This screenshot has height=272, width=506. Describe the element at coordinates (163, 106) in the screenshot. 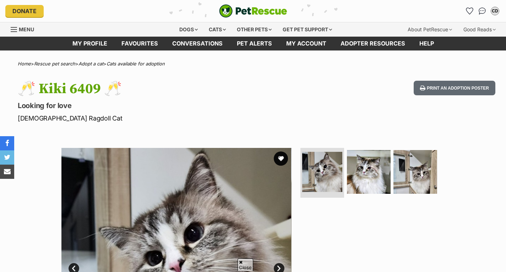

I see `p: Looking for love` at that location.